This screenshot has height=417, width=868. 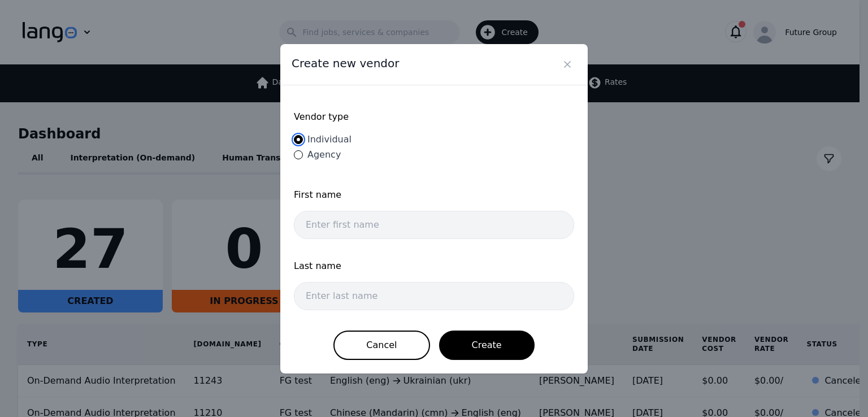 I want to click on span: First name, so click(x=434, y=195).